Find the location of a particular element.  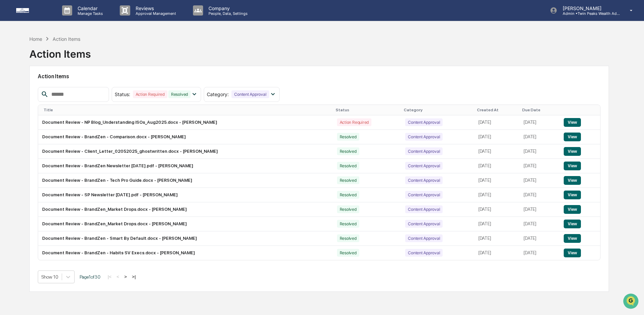

p: Admin • Twin Peaks Wealth Advisors is located at coordinates (588, 14).